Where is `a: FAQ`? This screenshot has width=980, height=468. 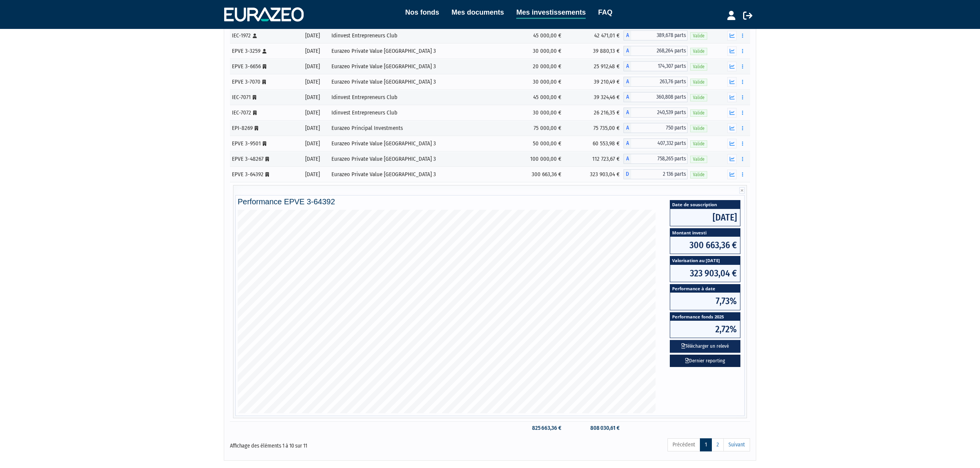
a: FAQ is located at coordinates (605, 12).